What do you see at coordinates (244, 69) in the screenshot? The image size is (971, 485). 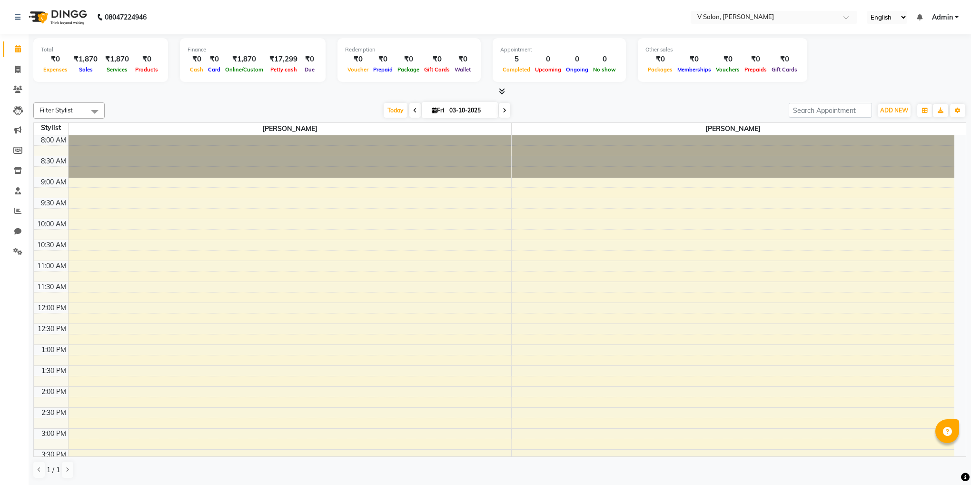 I see `span: Online/Custom` at bounding box center [244, 69].